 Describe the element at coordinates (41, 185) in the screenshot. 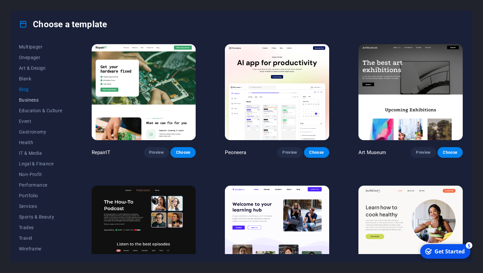

I see `span: Performance` at that location.